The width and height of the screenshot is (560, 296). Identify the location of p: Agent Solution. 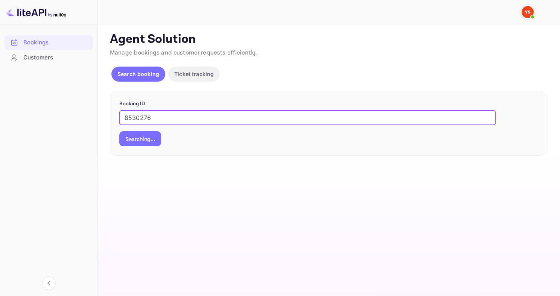
(328, 40).